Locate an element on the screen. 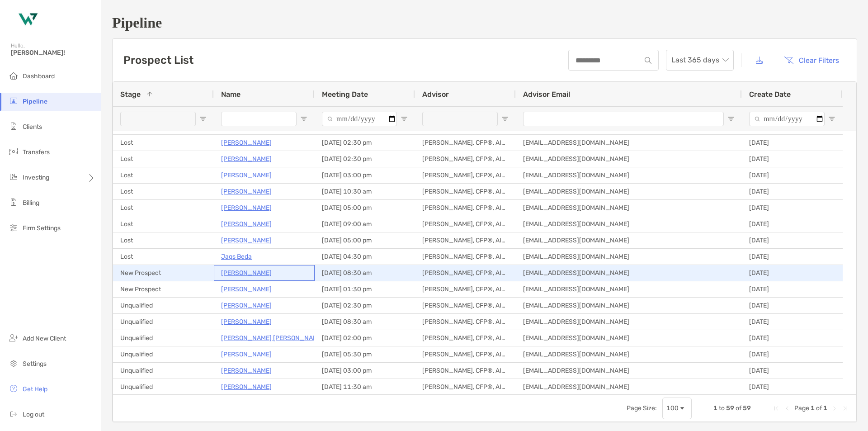  div: Page Size: is located at coordinates (642, 408).